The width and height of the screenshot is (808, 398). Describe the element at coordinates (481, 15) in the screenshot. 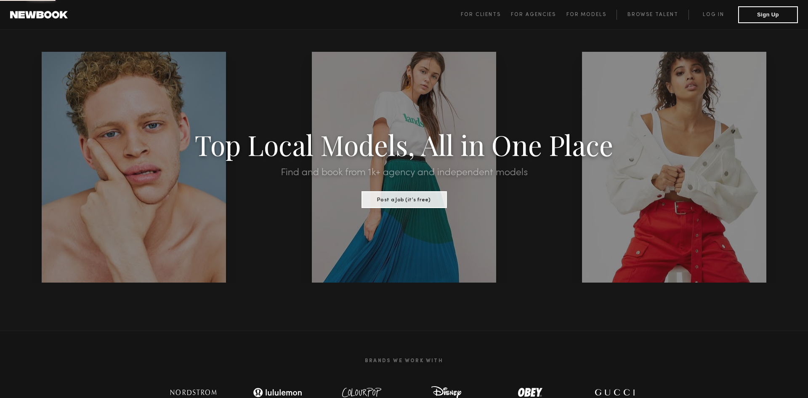

I see `span: For Clients` at that location.